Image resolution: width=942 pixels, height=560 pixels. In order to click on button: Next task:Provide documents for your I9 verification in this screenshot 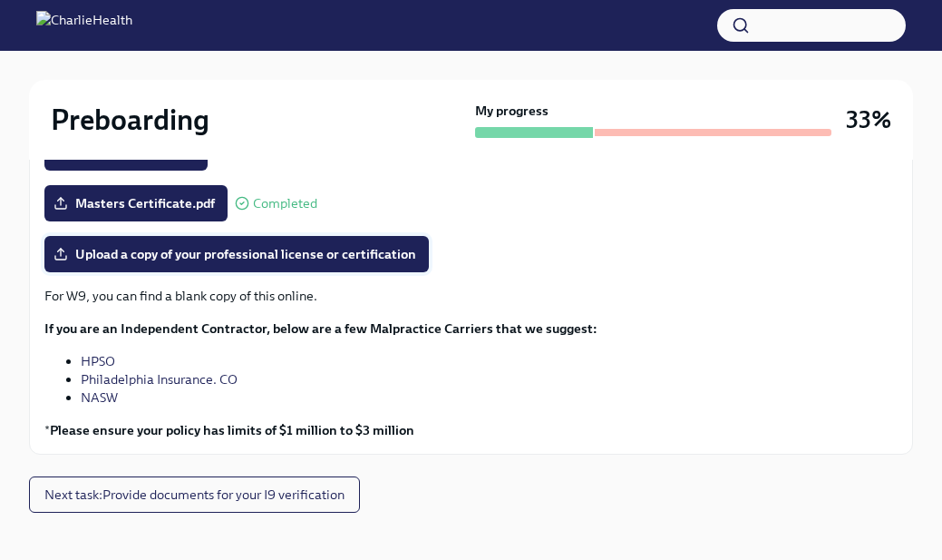, I will do `click(194, 495)`.